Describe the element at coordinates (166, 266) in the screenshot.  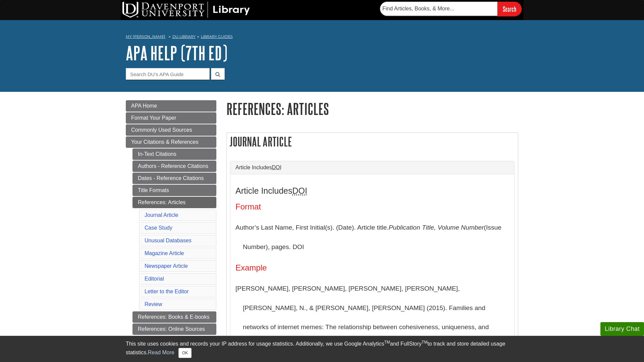
I see `a: Newspaper Article` at that location.